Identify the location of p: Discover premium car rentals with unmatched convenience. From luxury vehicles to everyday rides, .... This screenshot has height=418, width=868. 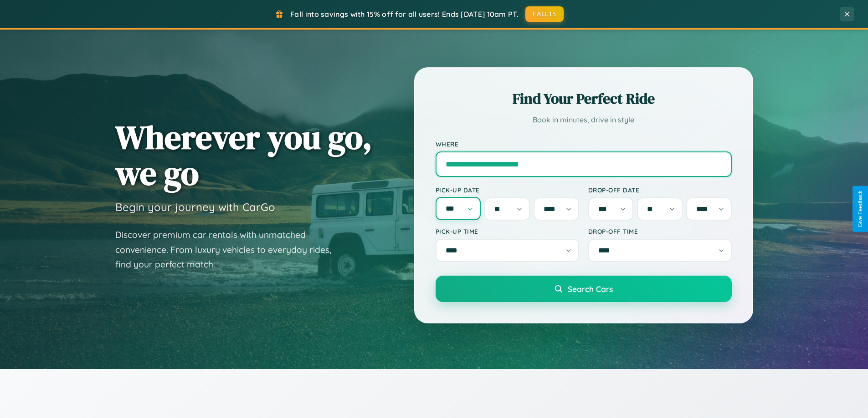
(229, 250).